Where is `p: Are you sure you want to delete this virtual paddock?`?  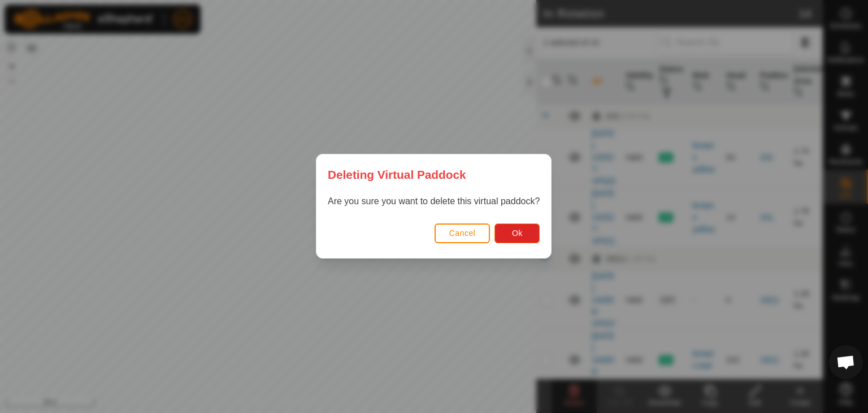
p: Are you sure you want to delete this virtual paddock? is located at coordinates (433, 202).